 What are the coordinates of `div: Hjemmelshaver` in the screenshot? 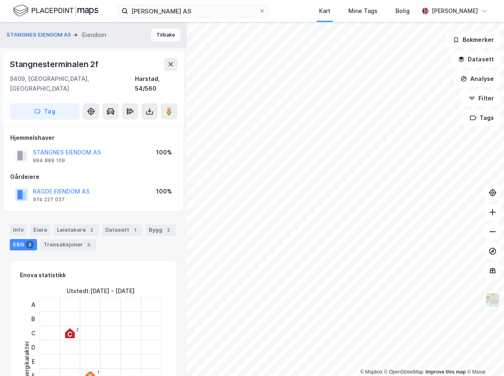 It's located at (94, 138).